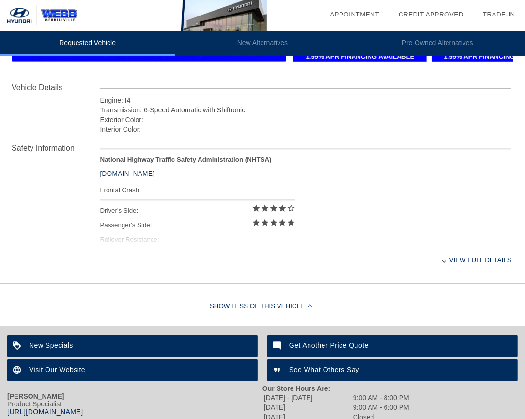 The height and width of the screenshot is (419, 525). Describe the element at coordinates (278, 370) in the screenshot. I see `img: ic_format_quote_white_24dp_2x.png` at that location.